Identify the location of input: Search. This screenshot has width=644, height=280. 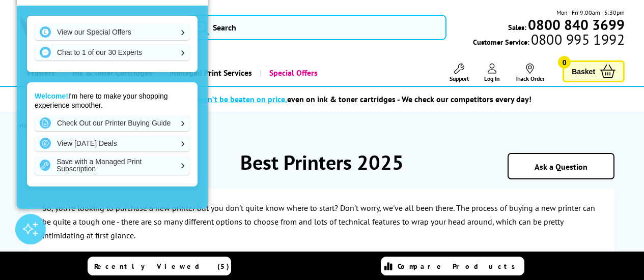
(316, 27).